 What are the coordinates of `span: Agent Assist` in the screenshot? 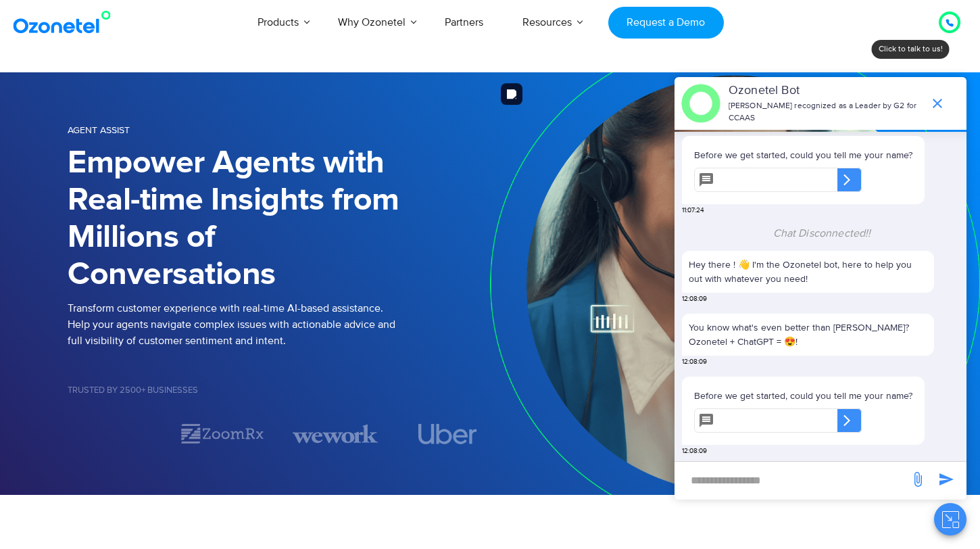 It's located at (99, 130).